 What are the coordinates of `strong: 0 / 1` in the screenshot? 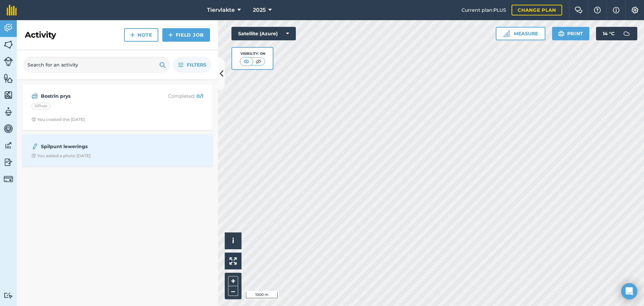 It's located at (200, 96).